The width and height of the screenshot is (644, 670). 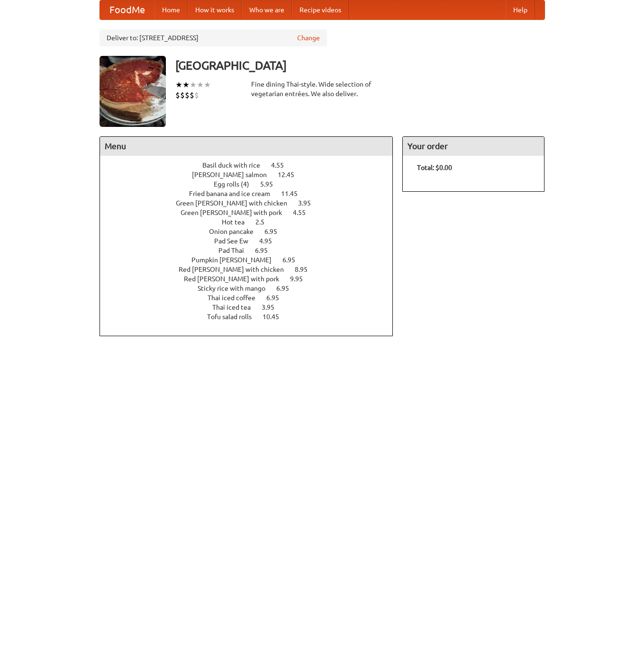 I want to click on h4: Menu, so click(x=247, y=147).